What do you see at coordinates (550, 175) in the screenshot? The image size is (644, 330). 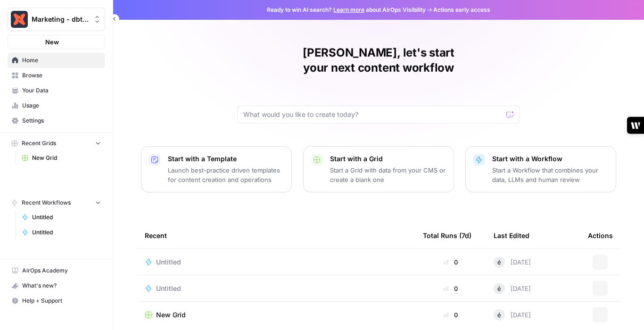 I see `p: Start a Workflow that combines your data, LLMs and human review` at bounding box center [550, 175].